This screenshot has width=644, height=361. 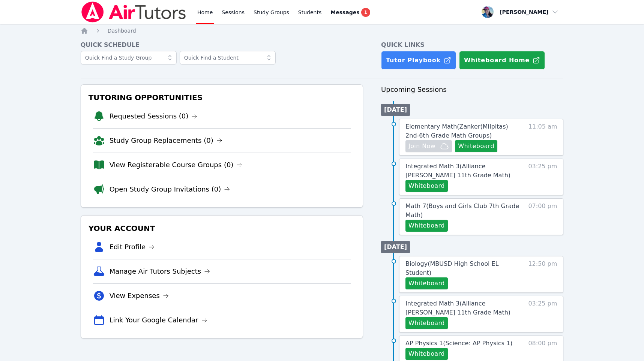 I want to click on button: Join Now, so click(x=428, y=146).